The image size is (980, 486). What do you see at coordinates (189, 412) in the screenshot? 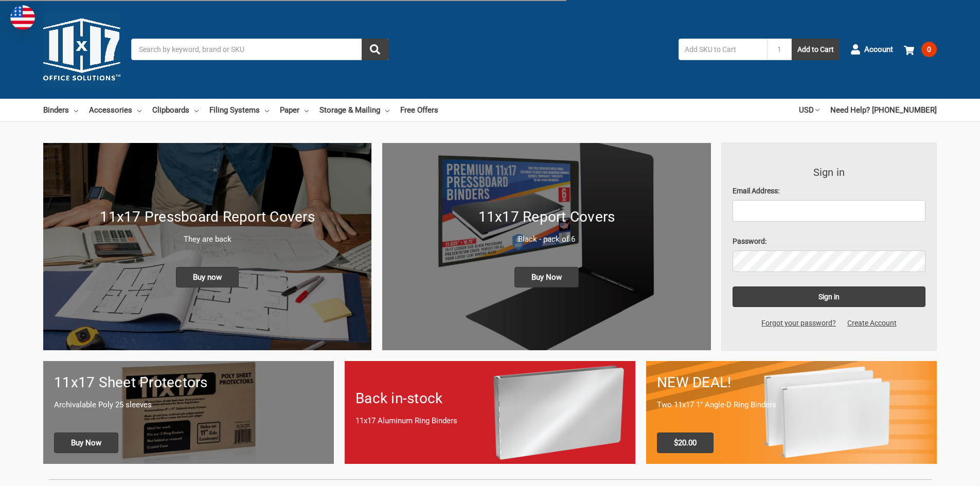
I see `a: 11x17 sheet protectors 11x17 Sheet Protectors Archivalable Poly 25 sleeves Buy Now` at bounding box center [189, 412].